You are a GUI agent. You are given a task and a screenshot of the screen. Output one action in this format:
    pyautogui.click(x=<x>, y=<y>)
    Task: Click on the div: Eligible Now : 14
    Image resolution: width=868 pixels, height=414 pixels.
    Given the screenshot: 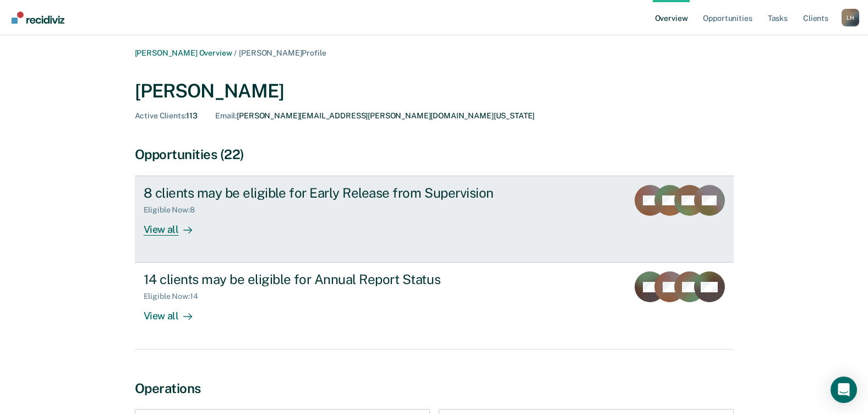 What is the action you would take?
    pyautogui.click(x=175, y=296)
    